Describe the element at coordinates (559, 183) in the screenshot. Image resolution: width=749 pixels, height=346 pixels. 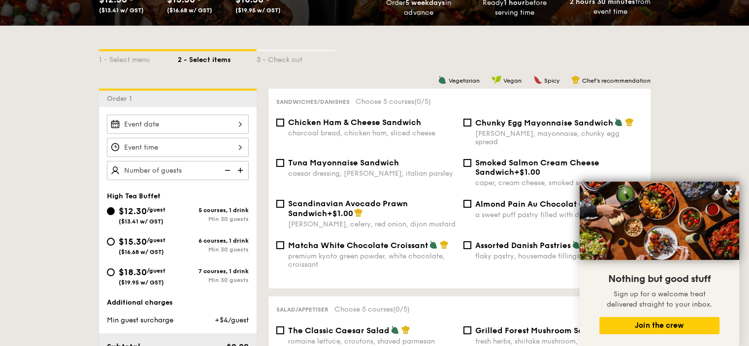
I see `div: caper, cream cheese, smoked salmon` at that location.